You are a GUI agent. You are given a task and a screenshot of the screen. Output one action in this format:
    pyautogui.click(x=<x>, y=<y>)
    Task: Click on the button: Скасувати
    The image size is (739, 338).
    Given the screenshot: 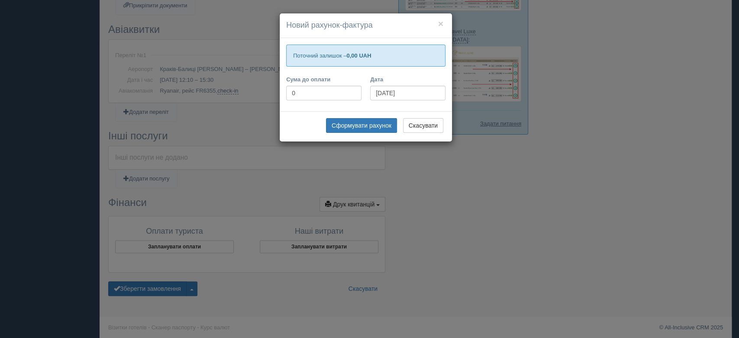 What is the action you would take?
    pyautogui.click(x=423, y=125)
    